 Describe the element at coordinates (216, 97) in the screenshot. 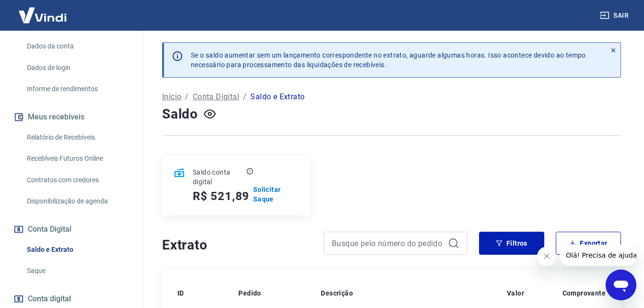

I see `p: Conta Digital` at that location.